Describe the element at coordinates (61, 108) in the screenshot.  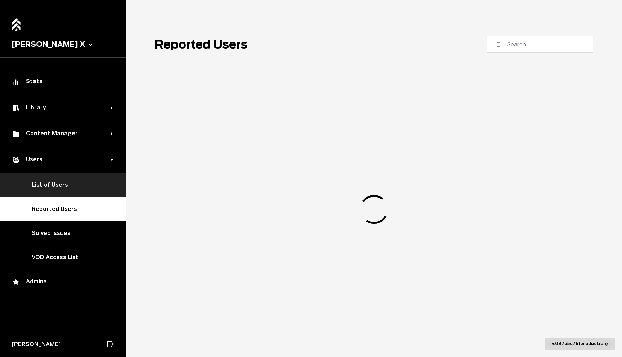
I see `div: Library` at that location.